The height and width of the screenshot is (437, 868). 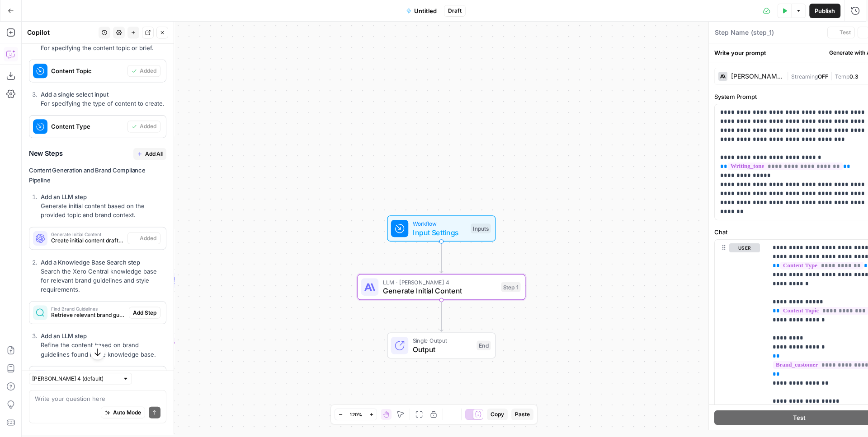 I want to click on span: Find Brand Guidelines, so click(x=88, y=308).